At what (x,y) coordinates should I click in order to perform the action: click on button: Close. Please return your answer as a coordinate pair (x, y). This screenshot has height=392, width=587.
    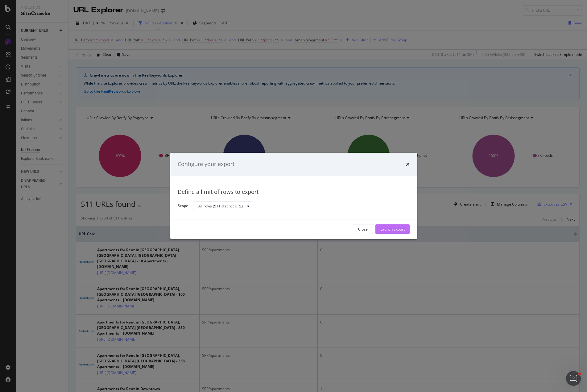
    Looking at the image, I should click on (363, 229).